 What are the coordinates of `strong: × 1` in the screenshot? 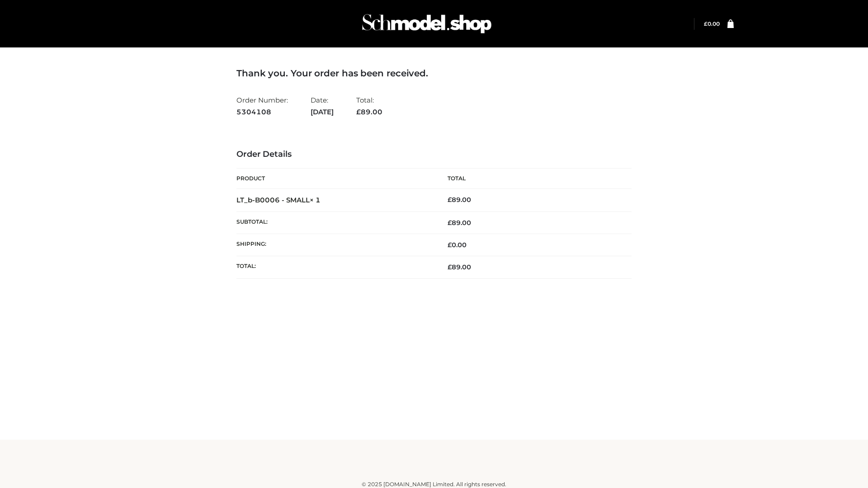 It's located at (315, 200).